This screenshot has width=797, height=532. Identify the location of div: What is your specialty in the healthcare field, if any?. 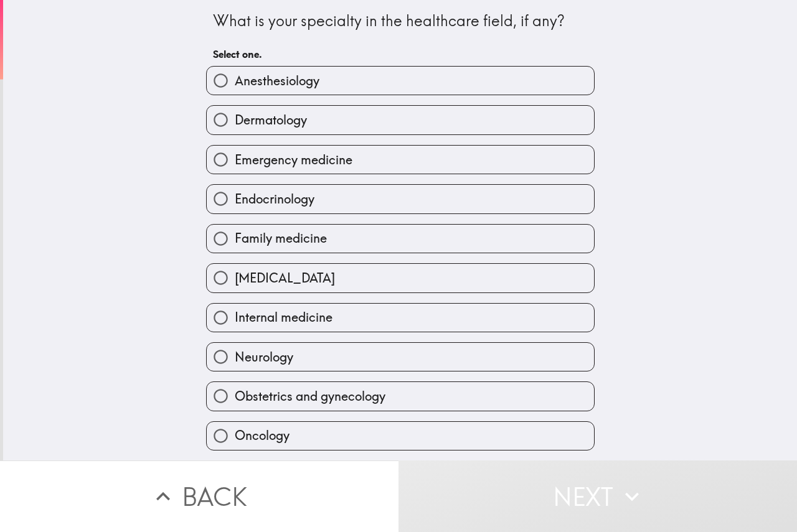
(400, 21).